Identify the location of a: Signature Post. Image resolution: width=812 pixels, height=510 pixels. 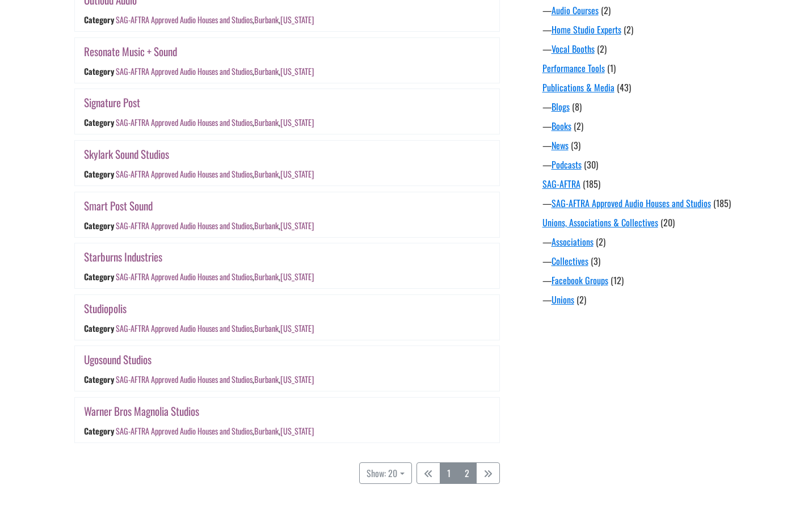
(112, 102).